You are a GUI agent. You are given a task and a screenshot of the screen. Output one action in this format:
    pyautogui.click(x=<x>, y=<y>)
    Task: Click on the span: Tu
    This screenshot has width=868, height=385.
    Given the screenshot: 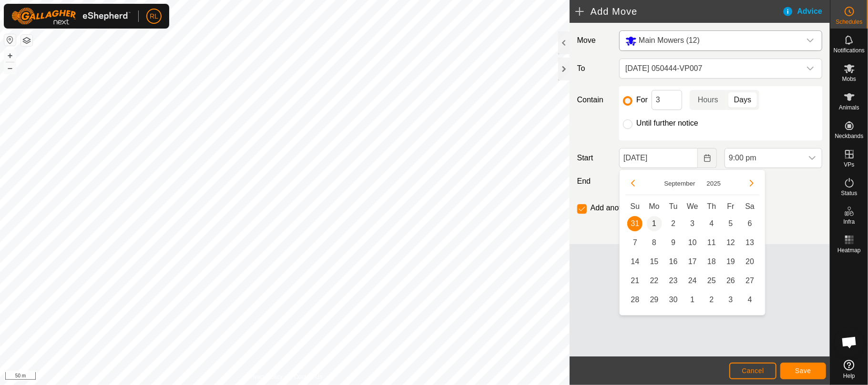 What is the action you would take?
    pyautogui.click(x=673, y=206)
    